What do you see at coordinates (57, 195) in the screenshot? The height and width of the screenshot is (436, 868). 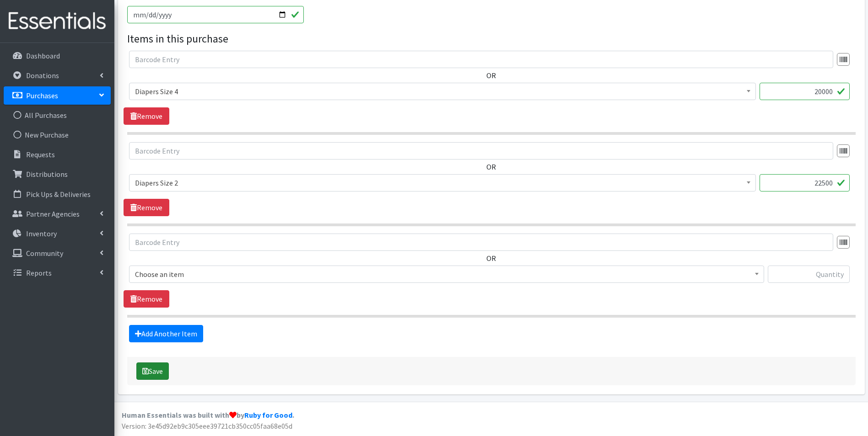 I see `a: Pick Ups & Deliveries` at bounding box center [57, 195].